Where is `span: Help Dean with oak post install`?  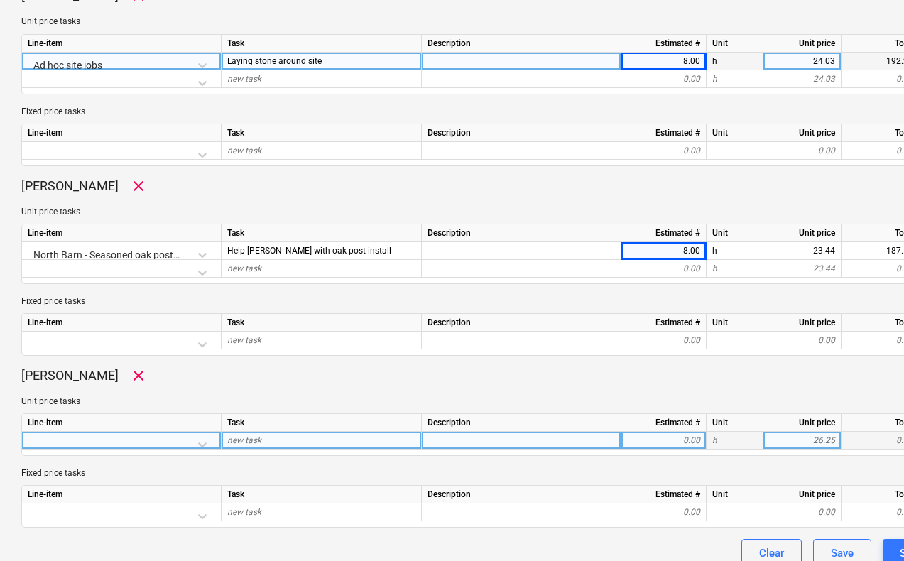 span: Help Dean with oak post install is located at coordinates (309, 251).